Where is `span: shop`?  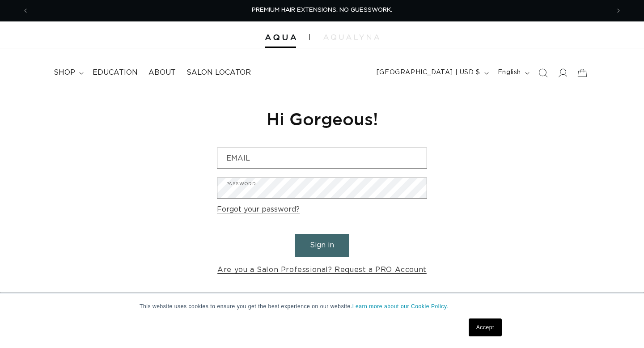 span: shop is located at coordinates (65, 72).